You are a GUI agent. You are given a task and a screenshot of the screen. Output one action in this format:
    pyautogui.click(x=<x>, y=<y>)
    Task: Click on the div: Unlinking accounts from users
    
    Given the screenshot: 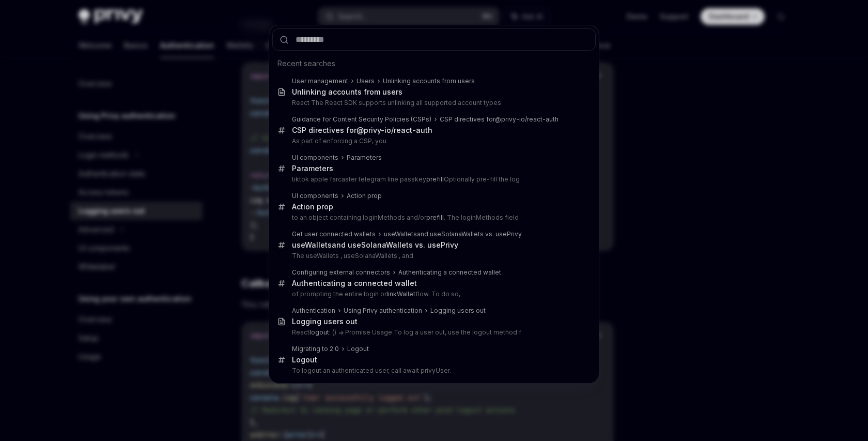 What is the action you would take?
    pyautogui.click(x=429, y=81)
    